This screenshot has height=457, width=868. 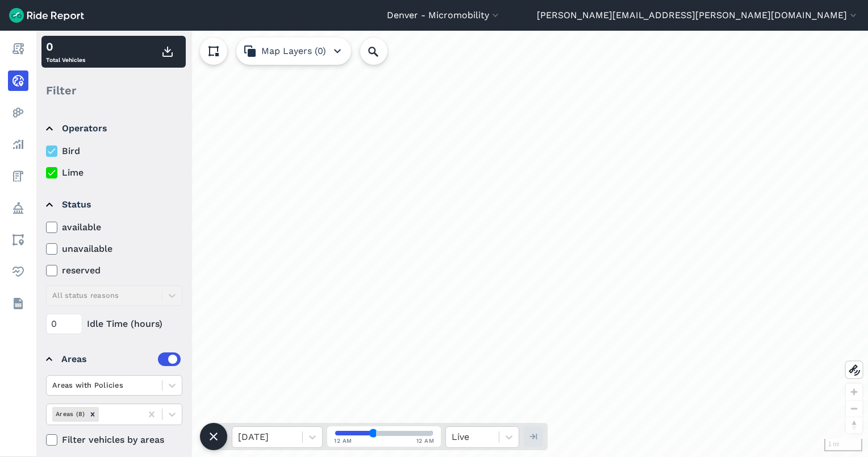 What do you see at coordinates (114, 227) in the screenshot?
I see `label: available` at bounding box center [114, 227].